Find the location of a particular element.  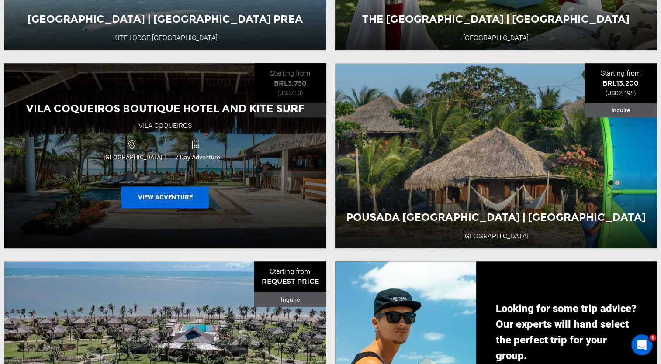

span: 1 is located at coordinates (653, 338).